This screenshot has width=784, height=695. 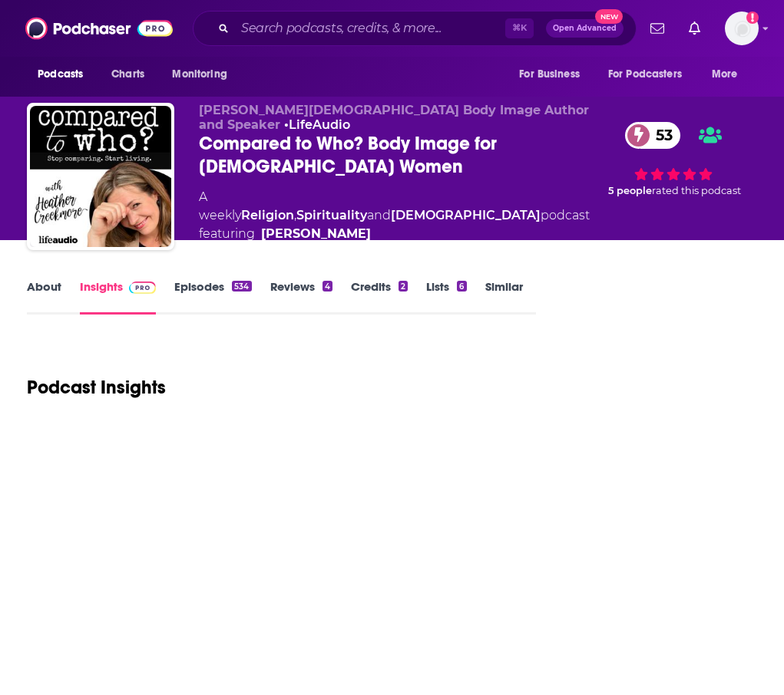 What do you see at coordinates (378, 215) in the screenshot?
I see `span: and` at bounding box center [378, 215].